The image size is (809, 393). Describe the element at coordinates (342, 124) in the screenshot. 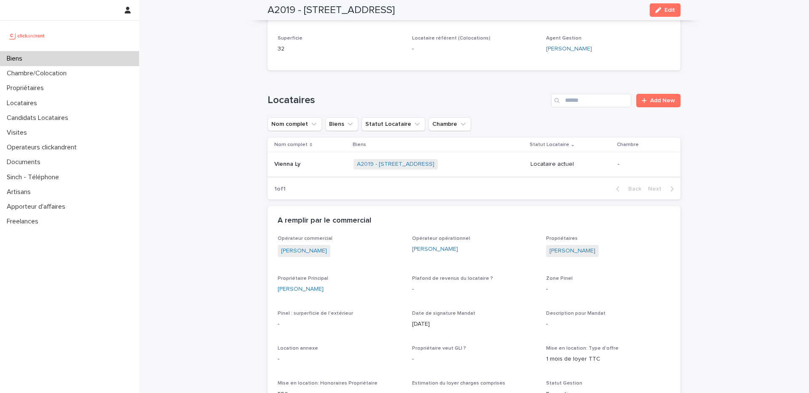

I see `button: Biens` at that location.